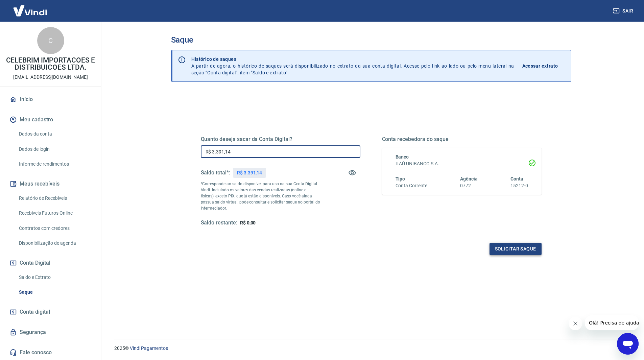 This screenshot has width=644, height=360. Describe the element at coordinates (50, 119) in the screenshot. I see `button: Meu cadastro` at that location.